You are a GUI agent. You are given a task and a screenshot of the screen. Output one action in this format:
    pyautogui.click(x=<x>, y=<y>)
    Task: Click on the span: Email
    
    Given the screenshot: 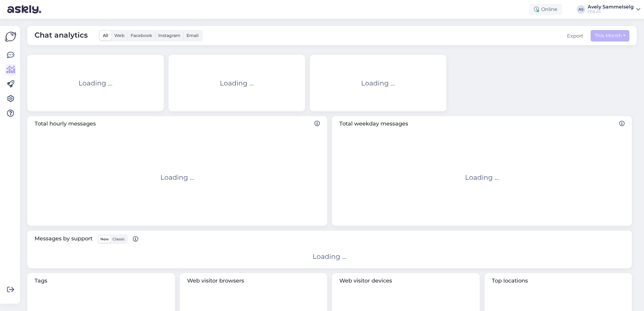 What is the action you would take?
    pyautogui.click(x=193, y=36)
    